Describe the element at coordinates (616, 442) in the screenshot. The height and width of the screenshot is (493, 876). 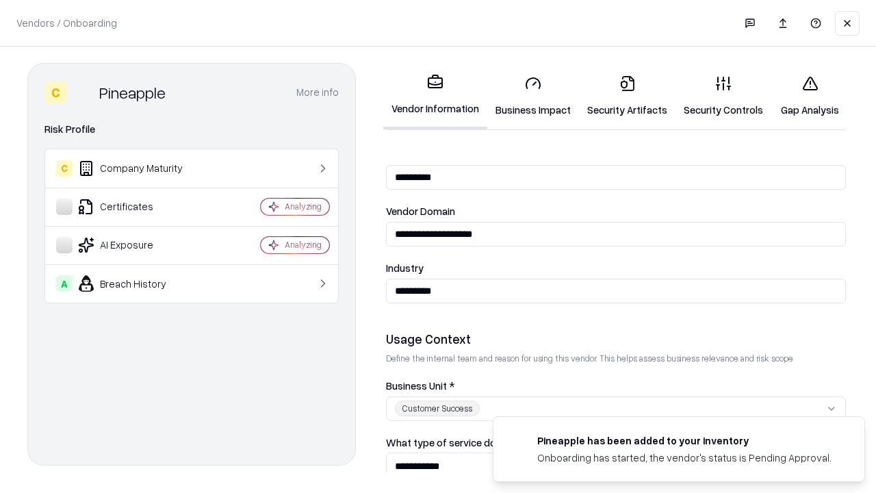
I see `label: What type of service does the vendor provide? *` at that location.